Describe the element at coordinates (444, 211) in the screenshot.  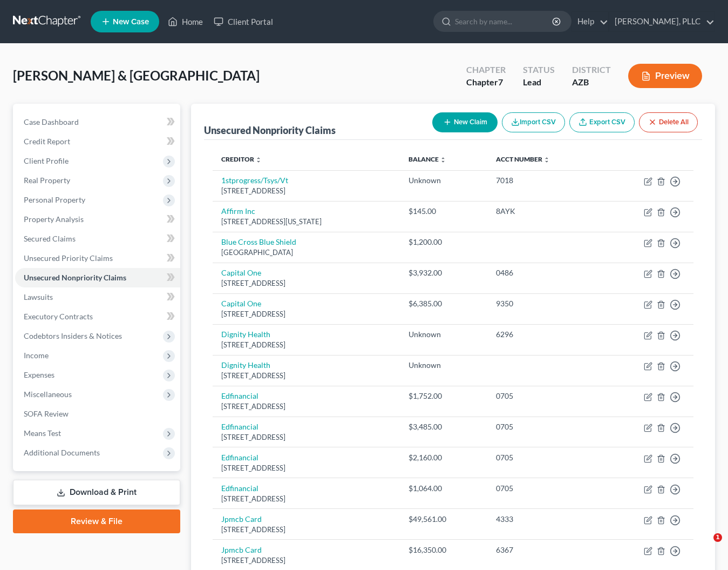
I see `div: $145.00` at that location.